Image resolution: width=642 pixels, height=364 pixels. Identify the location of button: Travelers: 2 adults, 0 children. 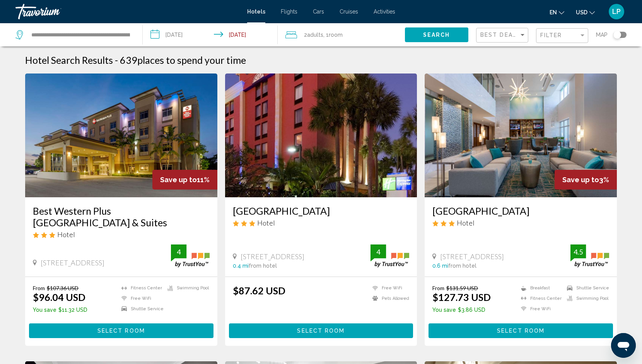
(341, 35).